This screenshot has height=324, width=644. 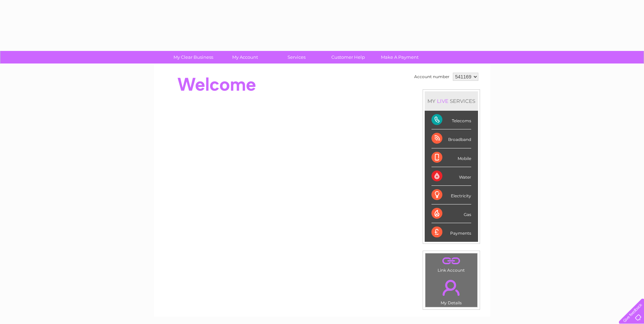 I want to click on a: My Clear Business, so click(x=193, y=57).